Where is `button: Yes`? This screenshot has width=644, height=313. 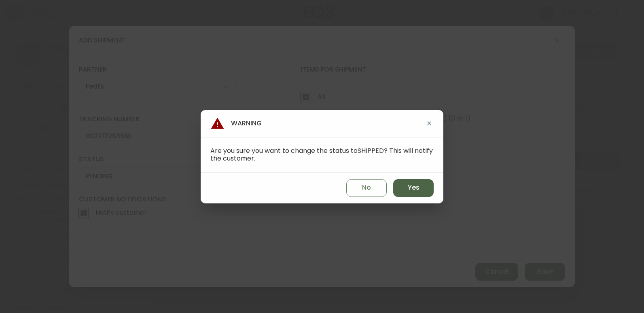
button: Yes is located at coordinates (414, 188).